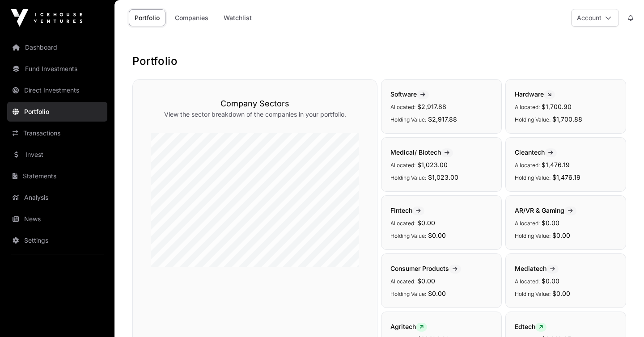 The width and height of the screenshot is (644, 337). What do you see at coordinates (567, 119) in the screenshot?
I see `span: $1,700.88` at bounding box center [567, 119].